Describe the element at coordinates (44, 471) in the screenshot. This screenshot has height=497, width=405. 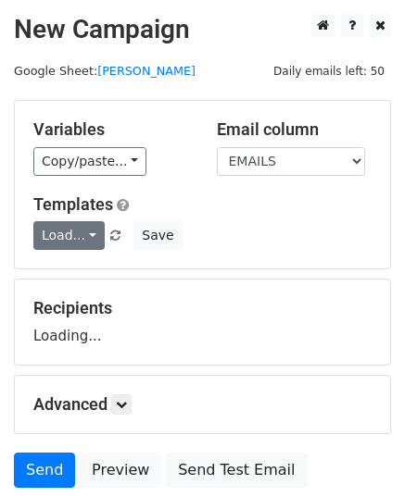
I see `a: Send` at that location.